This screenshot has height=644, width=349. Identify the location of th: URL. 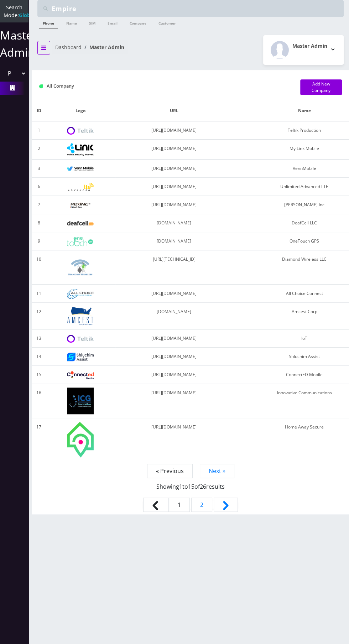
(174, 111).